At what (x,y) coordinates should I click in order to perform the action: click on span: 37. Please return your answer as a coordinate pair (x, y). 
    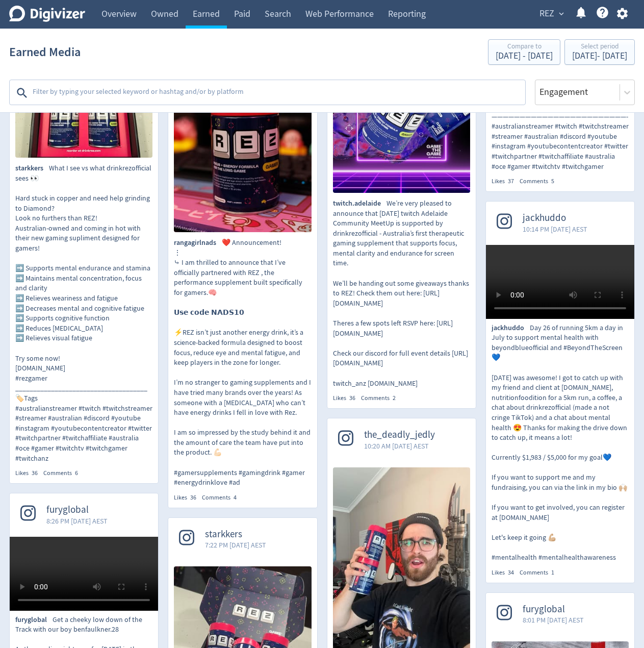
    Looking at the image, I should click on (511, 181).